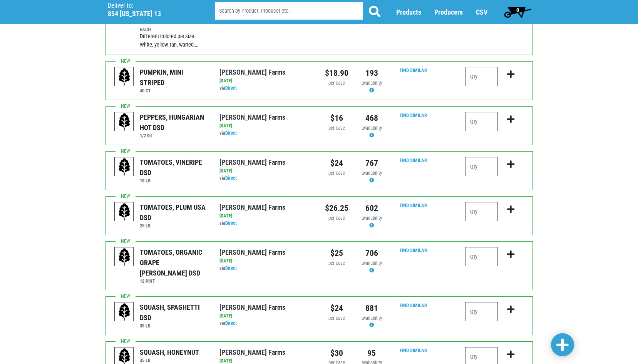  What do you see at coordinates (174, 122) in the screenshot?
I see `div: PEPPERS, HUNGARIAN HOT DSD` at bounding box center [174, 122].